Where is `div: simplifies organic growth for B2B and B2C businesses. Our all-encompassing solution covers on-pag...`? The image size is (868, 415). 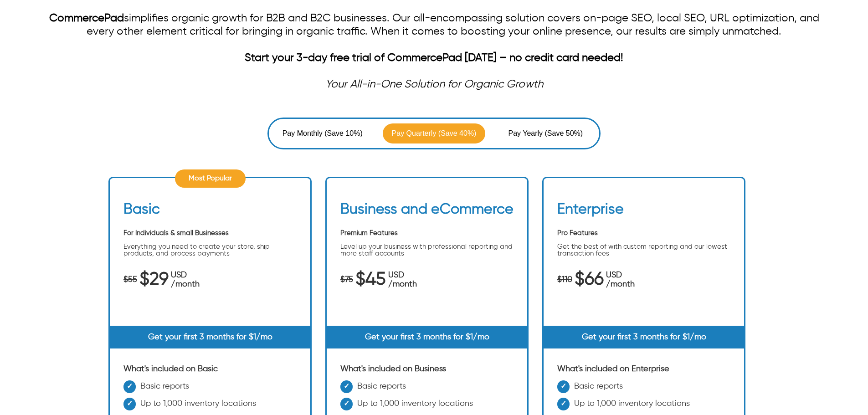
div: simplifies organic growth for B2B and B2C businesses. Our all-encompassing solution covers on-pag... is located at coordinates (434, 31).